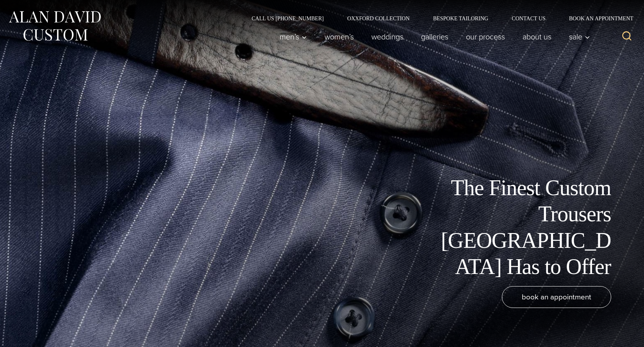 The image size is (644, 347). Describe the element at coordinates (387, 37) in the screenshot. I see `a: weddings` at that location.